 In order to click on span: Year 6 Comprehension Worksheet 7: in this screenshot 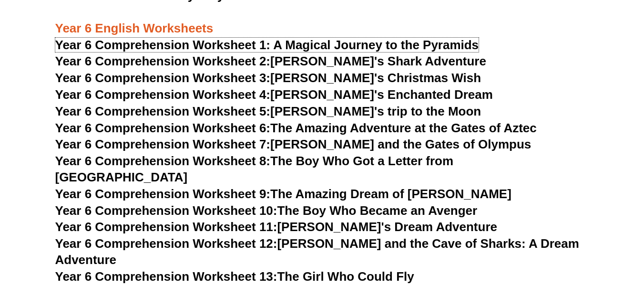, I will do `click(163, 144)`.